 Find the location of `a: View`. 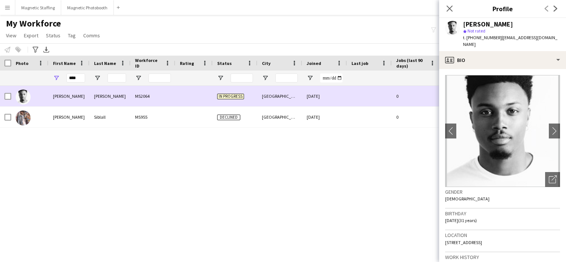

a: View is located at coordinates (11, 35).